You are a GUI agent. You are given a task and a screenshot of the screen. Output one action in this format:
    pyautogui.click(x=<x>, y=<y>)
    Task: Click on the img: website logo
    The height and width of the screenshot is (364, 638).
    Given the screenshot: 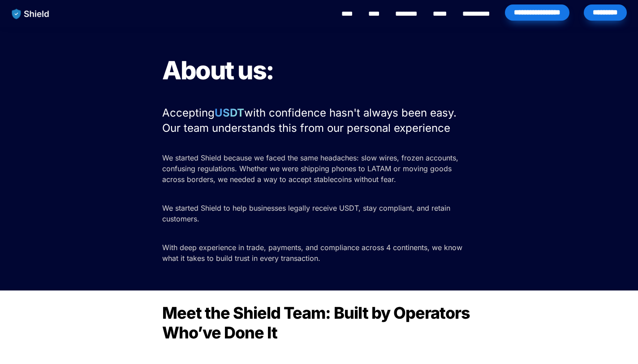 What is the action you would take?
    pyautogui.click(x=30, y=14)
    